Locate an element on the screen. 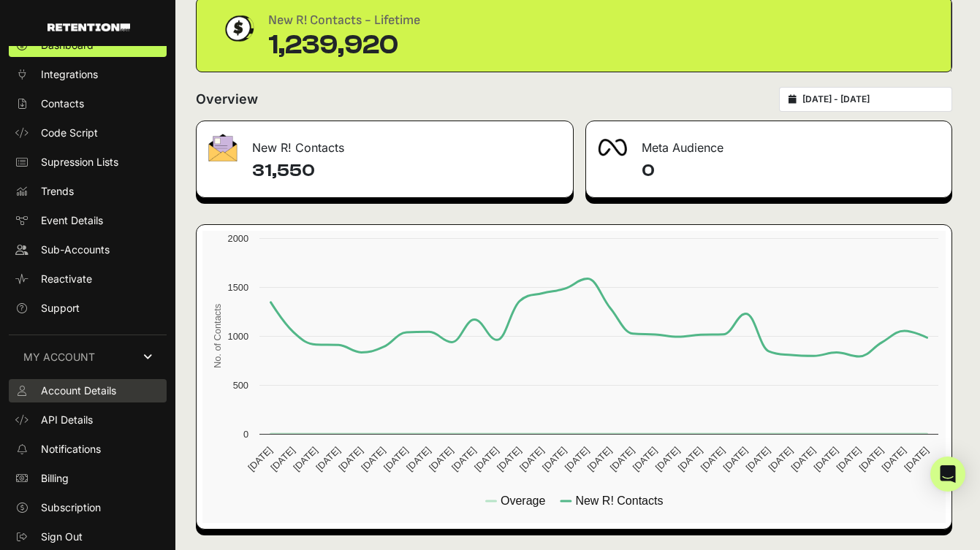 The height and width of the screenshot is (550, 980). a: Reactivate is located at coordinates (88, 279).